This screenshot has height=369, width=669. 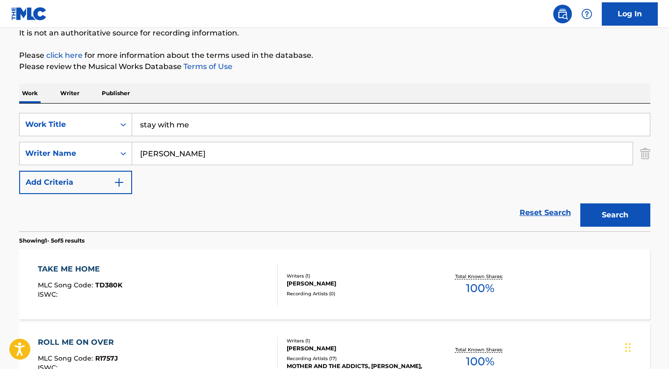 I want to click on div: Recording Artists ( 17 ), so click(x=357, y=358).